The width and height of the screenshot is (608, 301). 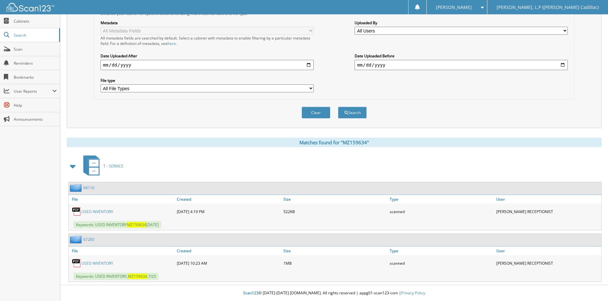 I want to click on span: Reminders, so click(x=35, y=63).